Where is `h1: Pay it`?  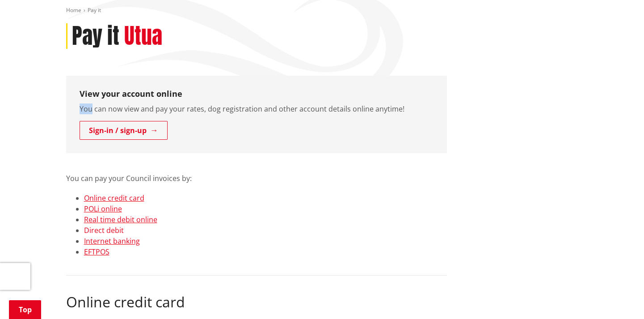 h1: Pay it is located at coordinates (96, 36).